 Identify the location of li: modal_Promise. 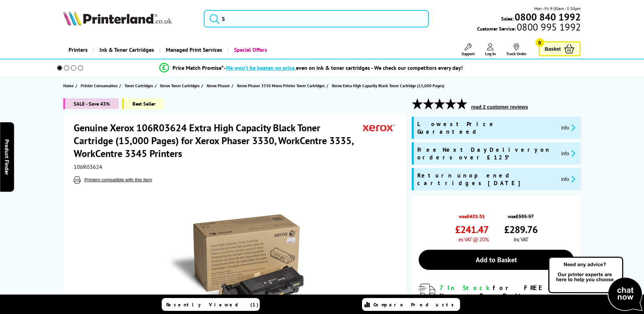
(311, 68).